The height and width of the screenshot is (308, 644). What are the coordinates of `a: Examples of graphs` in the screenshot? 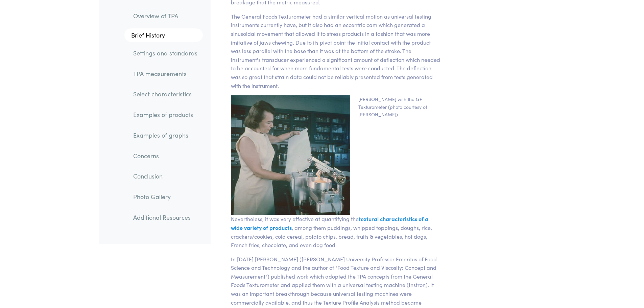 It's located at (165, 135).